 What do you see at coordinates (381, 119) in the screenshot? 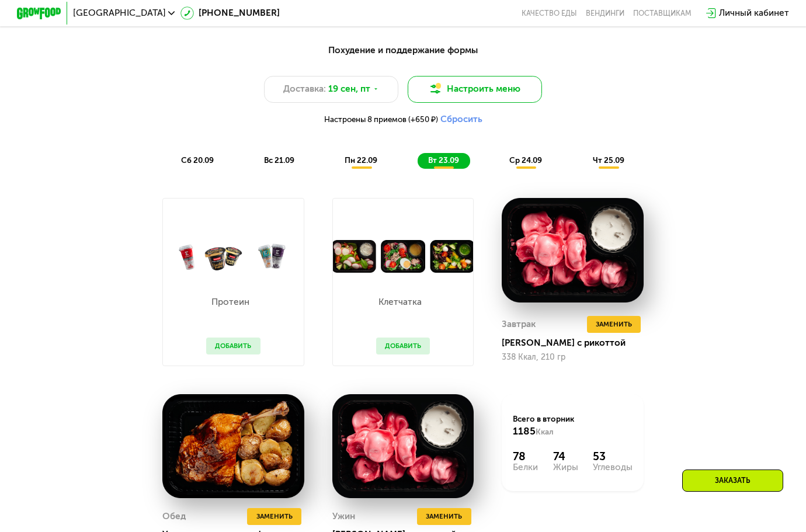
I see `span: Настроены 8 приемов (+650 ₽)` at bounding box center [381, 119].